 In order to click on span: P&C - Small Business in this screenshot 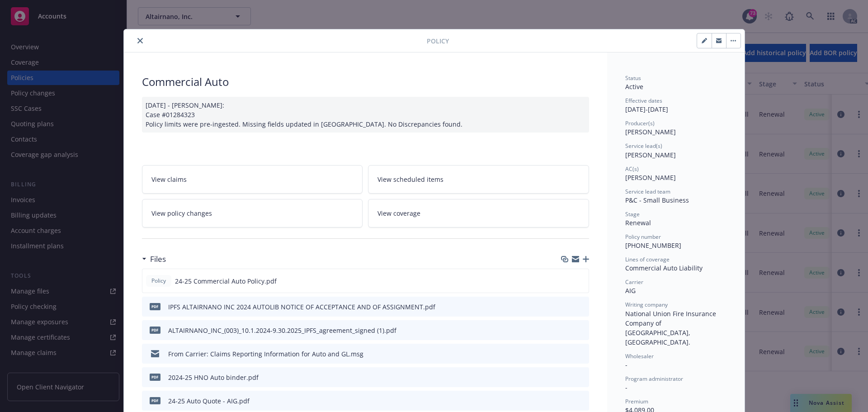, I will do `click(657, 200)`.